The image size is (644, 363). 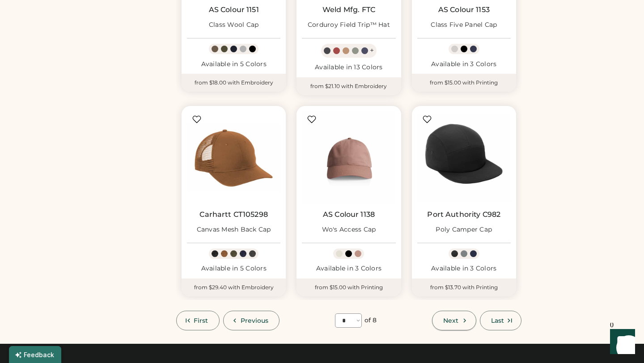 What do you see at coordinates (233, 158) in the screenshot?
I see `img: Carhartt CT105298 Canvas Mesh Back Cap` at bounding box center [233, 158].